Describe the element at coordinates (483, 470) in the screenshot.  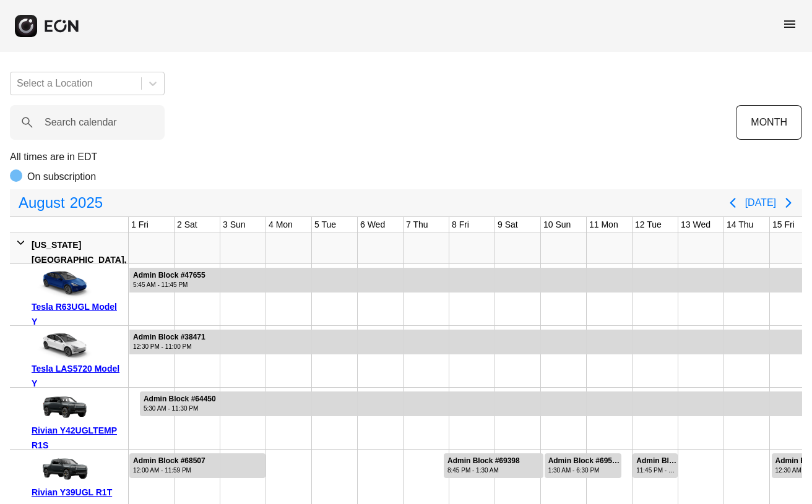
I see `div: 8:45 PM - 1:30 AM` at that location.